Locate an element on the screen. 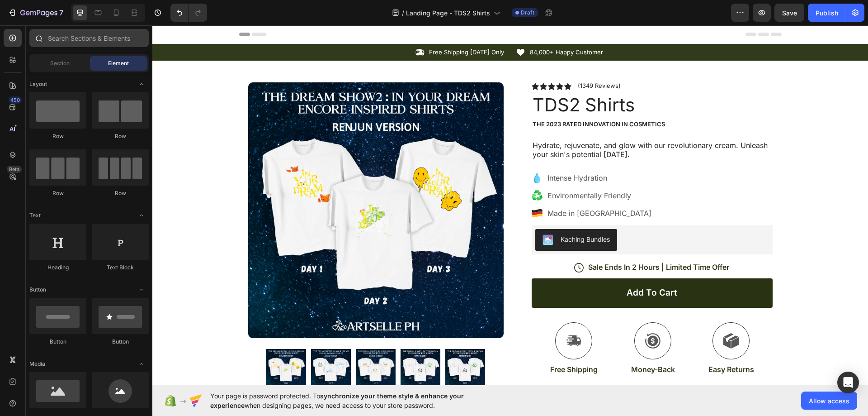  div: Kaching Bundles is located at coordinates (433, 213).